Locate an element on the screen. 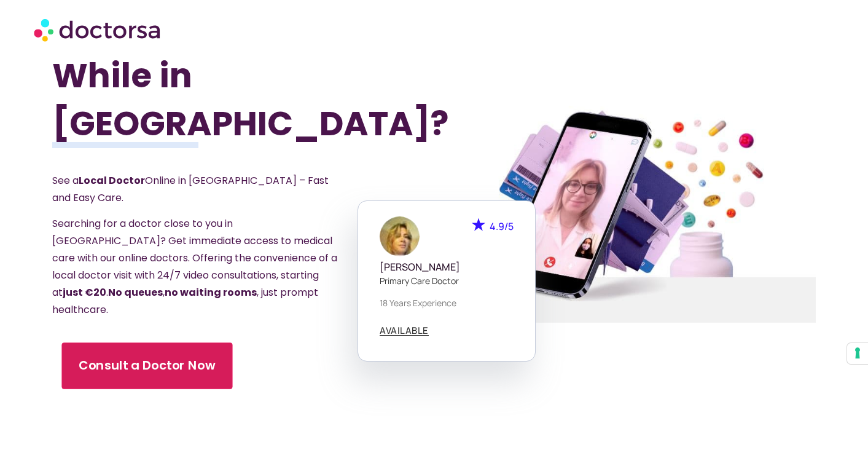 The width and height of the screenshot is (868, 471). a: Consult a Doctor Now is located at coordinates (147, 366).